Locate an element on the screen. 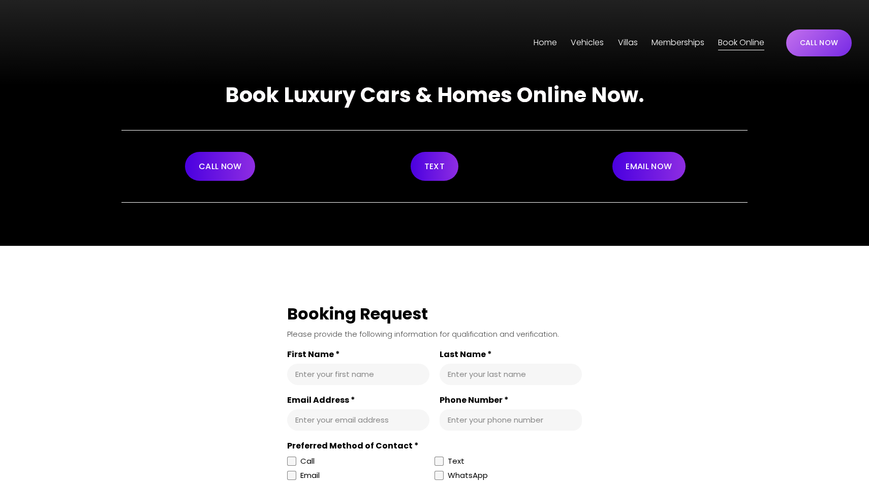  div: Text is located at coordinates (456, 462).